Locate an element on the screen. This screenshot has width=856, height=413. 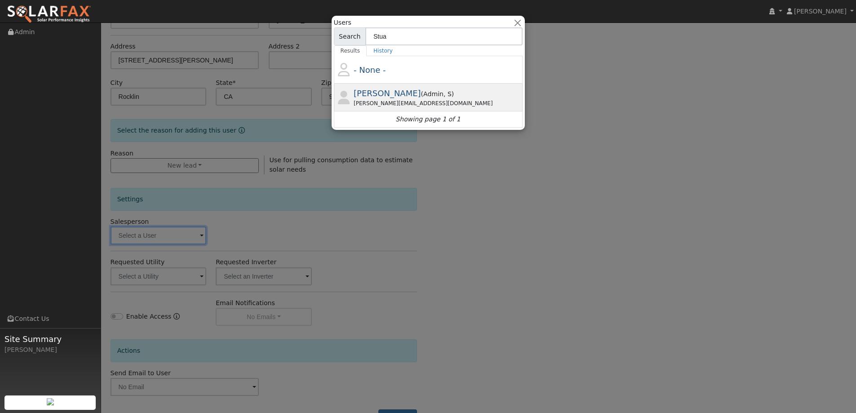
img: retrieve is located at coordinates (50, 402).